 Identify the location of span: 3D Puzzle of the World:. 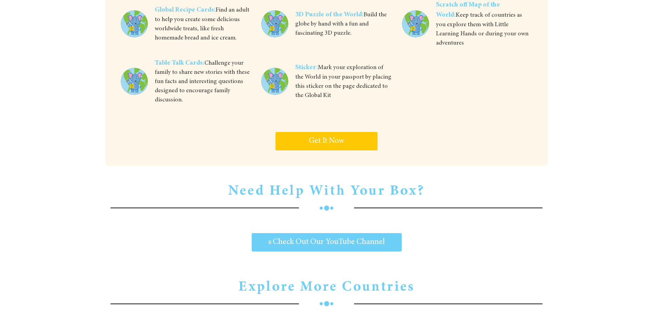
(329, 15).